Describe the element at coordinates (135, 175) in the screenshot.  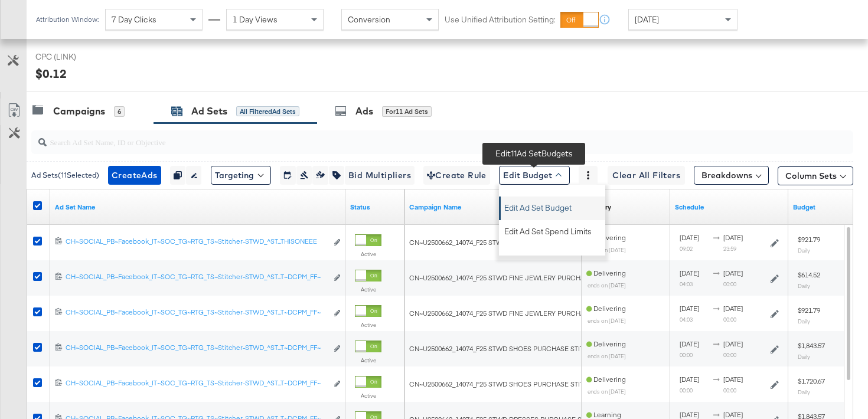
I see `span: Create Ads` at that location.